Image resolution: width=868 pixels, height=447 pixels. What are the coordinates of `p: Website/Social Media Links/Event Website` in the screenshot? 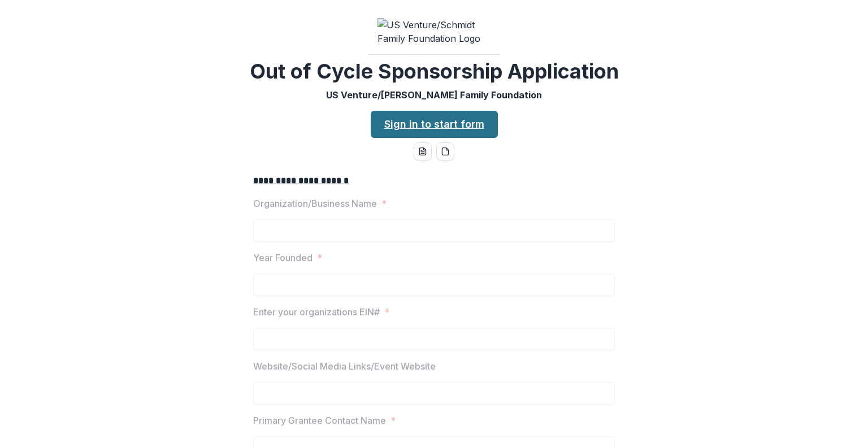 It's located at (344, 366).